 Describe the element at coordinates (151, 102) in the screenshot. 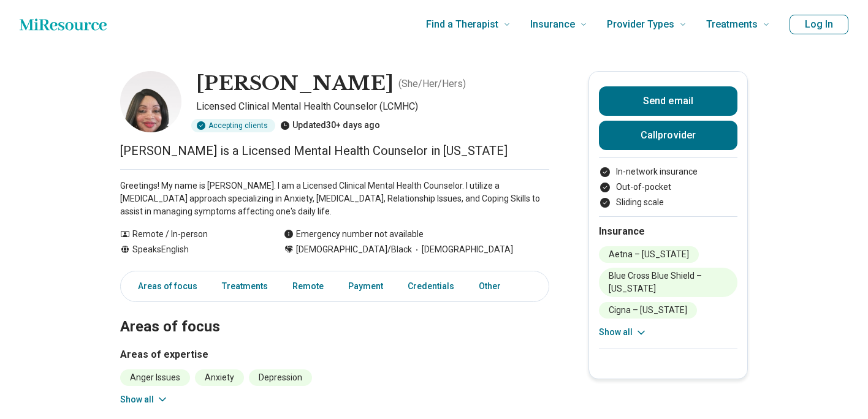

I see `img: Wanda Clark, Licensed Clinical Mental Health Counselor (LCMHC)` at that location.